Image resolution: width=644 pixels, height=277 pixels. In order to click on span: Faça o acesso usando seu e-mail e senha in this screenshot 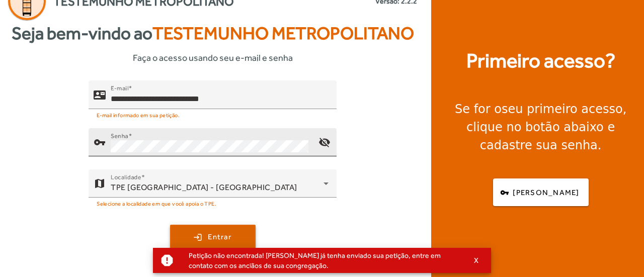, I will do `click(213, 57)`.